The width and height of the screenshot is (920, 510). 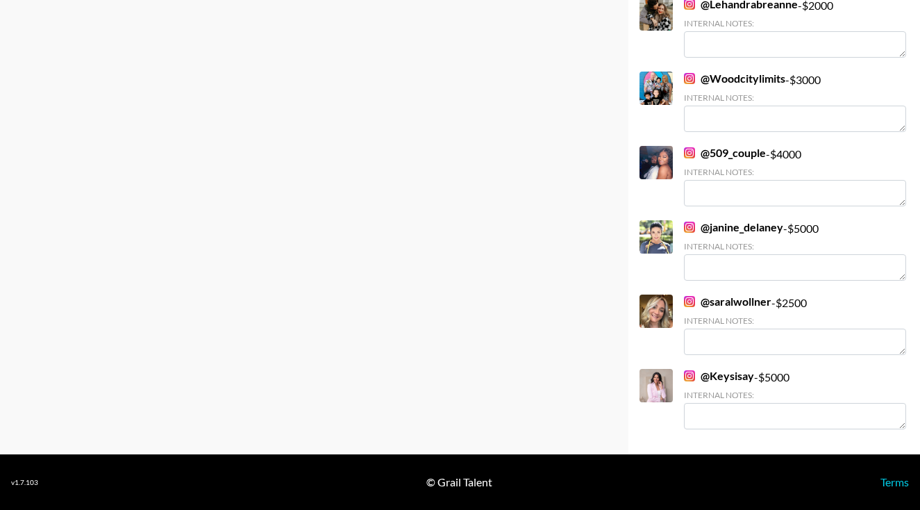 I want to click on a: @janine_delaney, so click(x=734, y=227).